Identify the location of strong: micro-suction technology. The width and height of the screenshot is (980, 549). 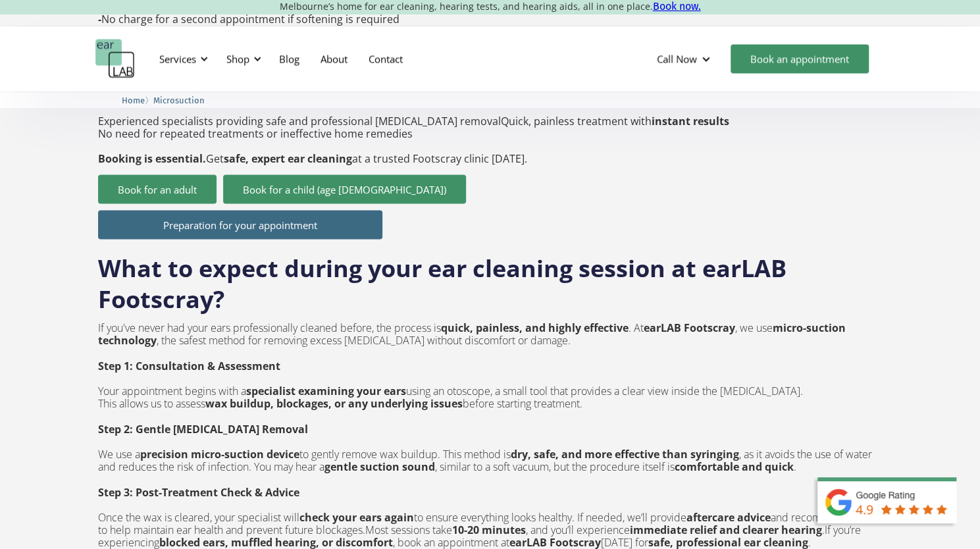
(472, 333).